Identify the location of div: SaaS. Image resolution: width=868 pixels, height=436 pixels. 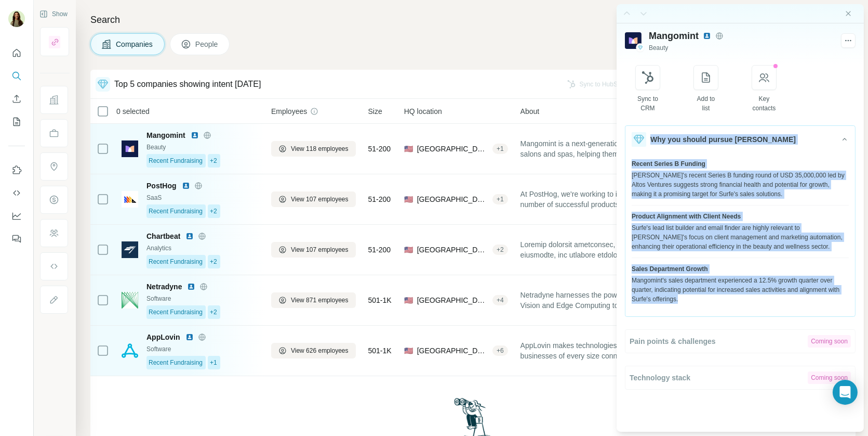
(203, 197).